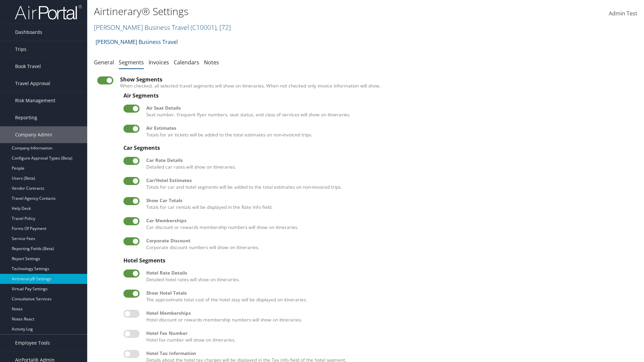  Describe the element at coordinates (48, 12) in the screenshot. I see `img: airportal-logo.png` at that location.